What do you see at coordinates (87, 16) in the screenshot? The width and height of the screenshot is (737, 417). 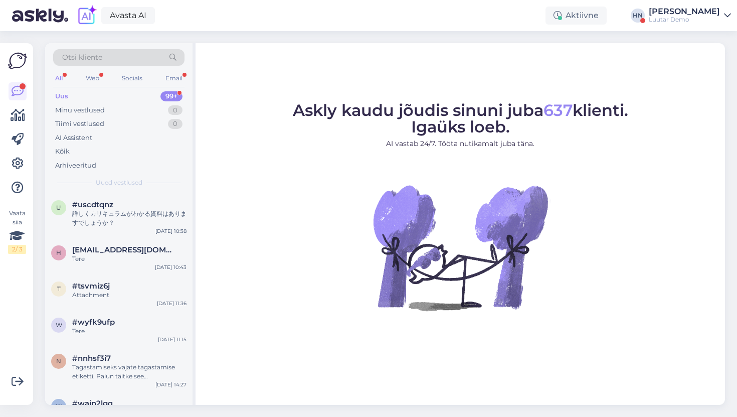 I see `img: explore-ai` at bounding box center [87, 16].